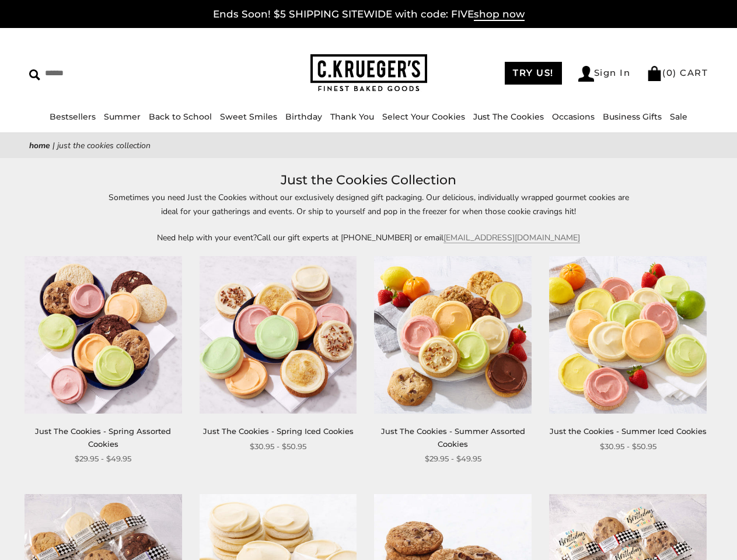 The width and height of the screenshot is (737, 560). What do you see at coordinates (533, 73) in the screenshot?
I see `a: TRY US!` at bounding box center [533, 73].